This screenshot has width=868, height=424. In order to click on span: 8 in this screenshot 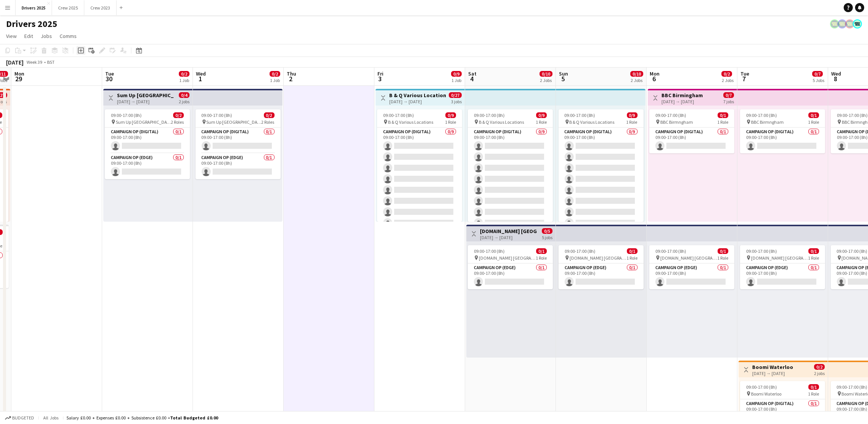, I will do `click(836, 78)`.